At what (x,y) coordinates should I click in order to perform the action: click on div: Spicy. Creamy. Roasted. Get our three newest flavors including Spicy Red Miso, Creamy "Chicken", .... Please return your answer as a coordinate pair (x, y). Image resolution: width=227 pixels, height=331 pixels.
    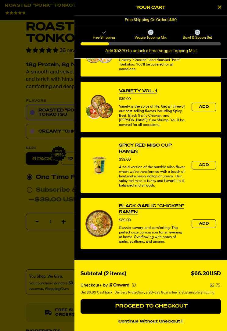
    Looking at the image, I should click on (152, 60).